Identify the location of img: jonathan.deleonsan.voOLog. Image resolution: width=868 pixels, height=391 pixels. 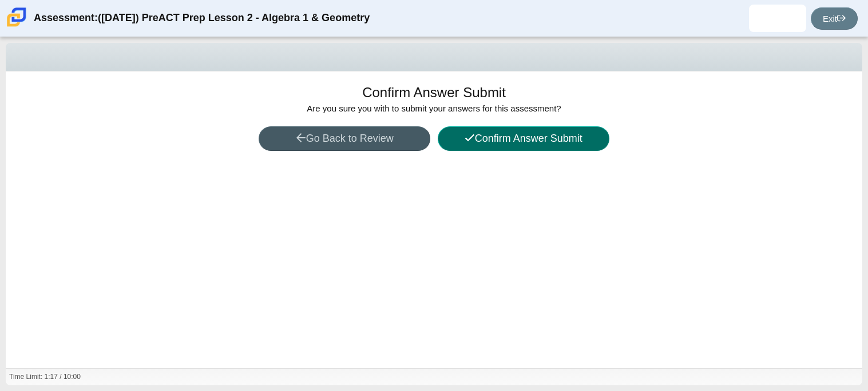
(778, 18).